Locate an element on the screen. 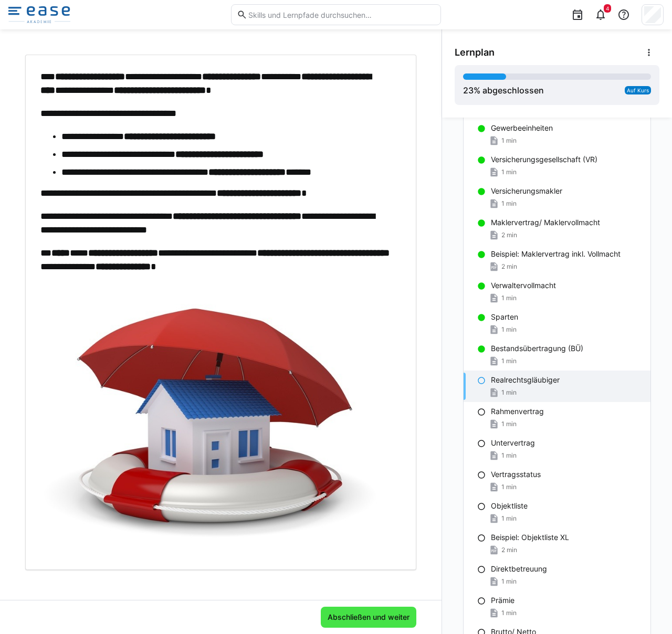 The image size is (672, 634). p: Gewerbeeinheiten is located at coordinates (522, 128).